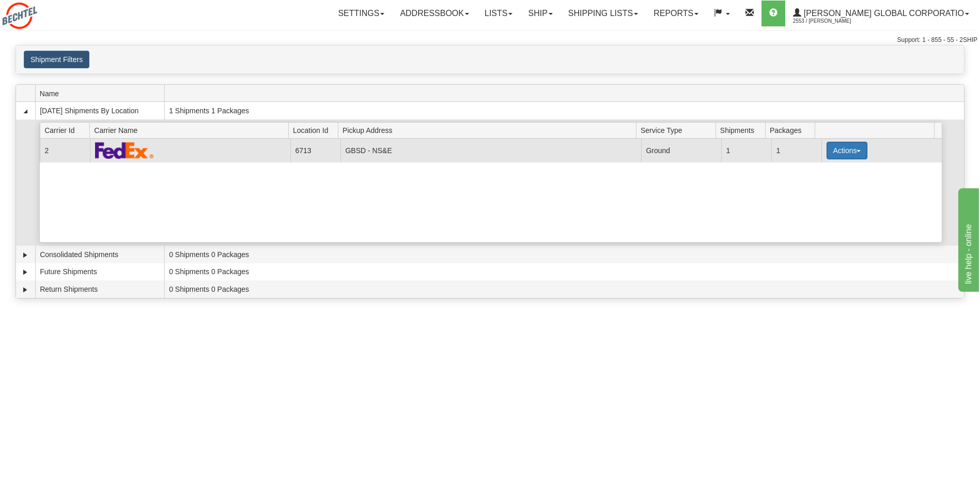 The height and width of the screenshot is (478, 980). What do you see at coordinates (676, 13) in the screenshot?
I see `a: Reports` at bounding box center [676, 13].